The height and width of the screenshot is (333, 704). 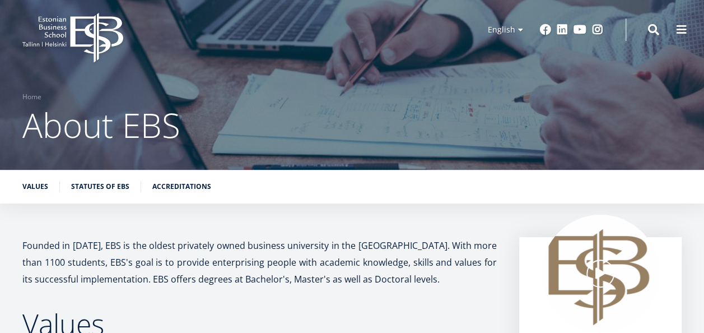 I want to click on span: About EBS, so click(x=101, y=125).